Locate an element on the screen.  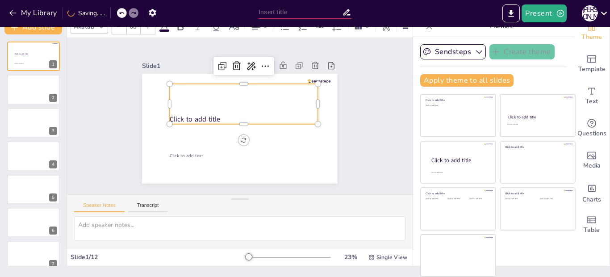
div: Border settings is located at coordinates (406, 27).